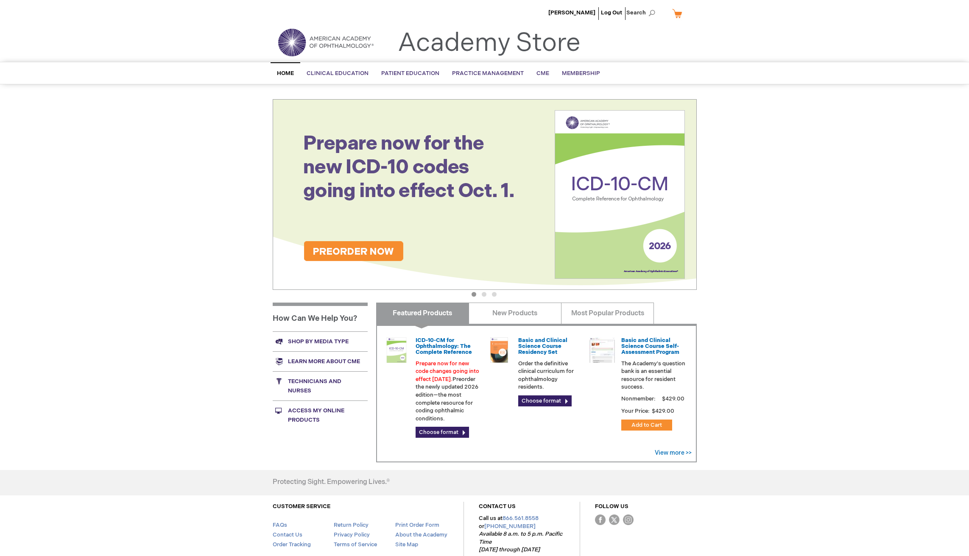  I want to click on a: Most Popular Products, so click(607, 313).